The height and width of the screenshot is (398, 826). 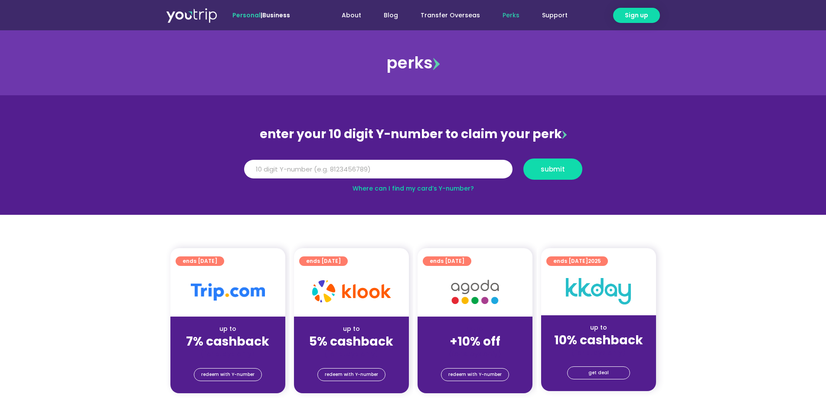 I want to click on strong: 5% cashback, so click(x=351, y=342).